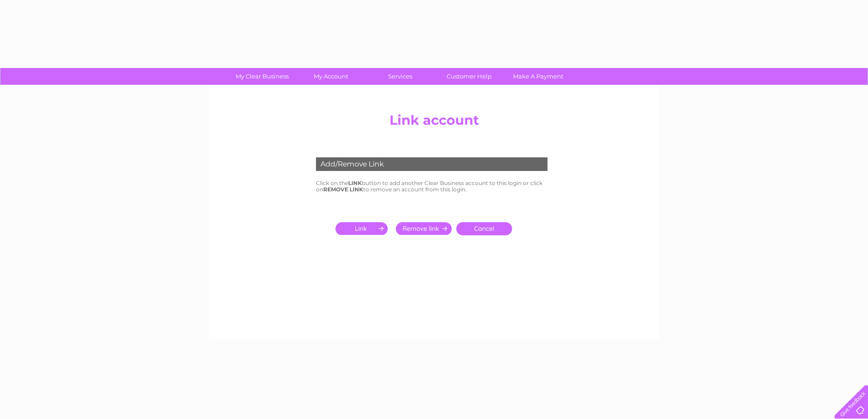 The height and width of the screenshot is (419, 868). What do you see at coordinates (469, 76) in the screenshot?
I see `a: Customer Help` at bounding box center [469, 76].